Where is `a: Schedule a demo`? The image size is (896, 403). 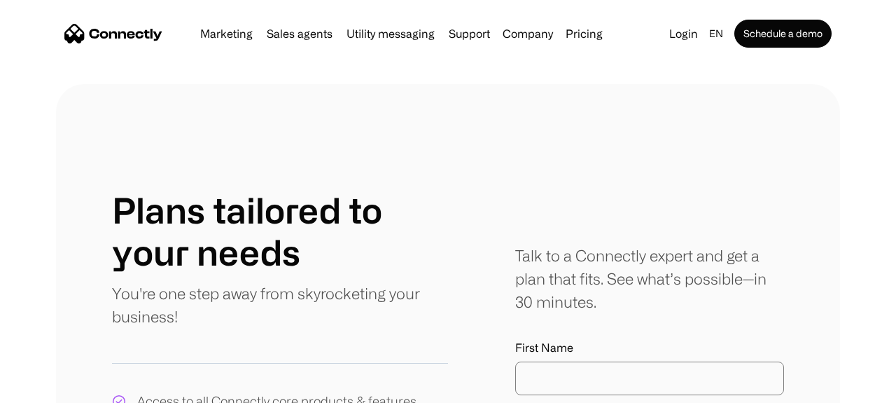
a: Schedule a demo is located at coordinates (783, 34).